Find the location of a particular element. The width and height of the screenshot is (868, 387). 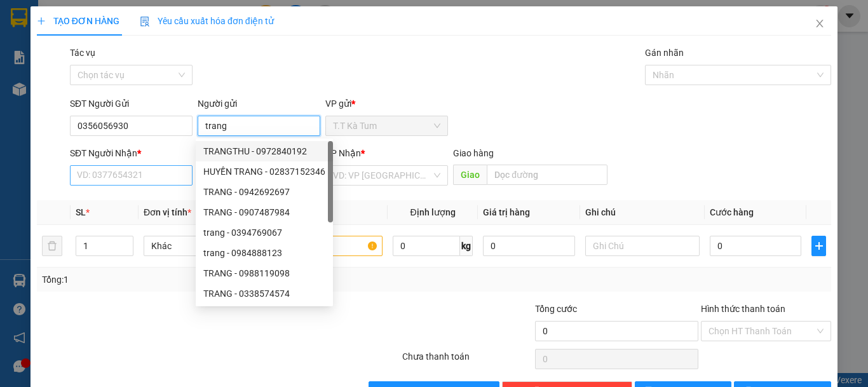

span: Yêu cầu xuất hóa đơn điện tử is located at coordinates (206, 21).